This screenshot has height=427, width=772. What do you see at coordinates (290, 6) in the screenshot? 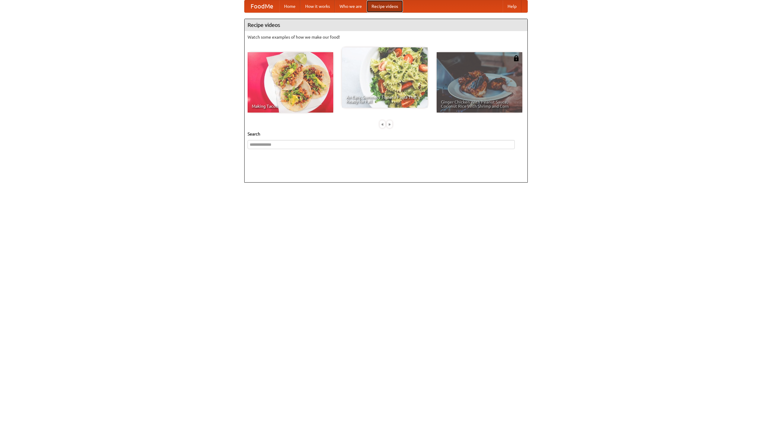
I see `a: Home` at bounding box center [290, 6].